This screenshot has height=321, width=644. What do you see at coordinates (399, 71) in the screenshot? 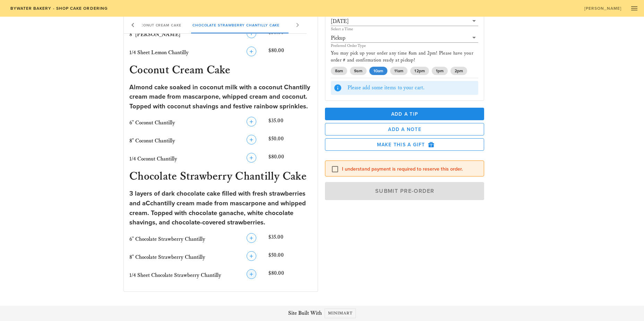
I see `span: 11am` at bounding box center [399, 71].